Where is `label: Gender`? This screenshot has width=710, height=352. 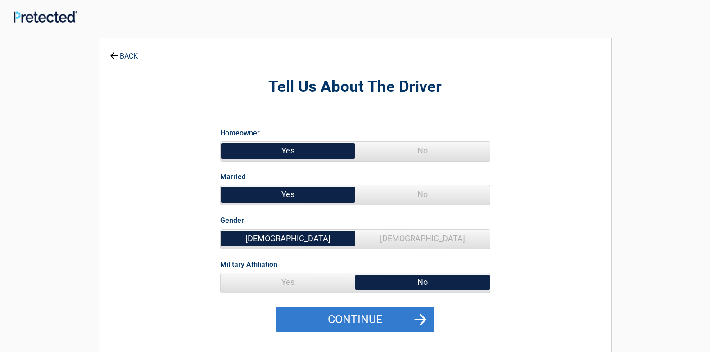 label: Gender is located at coordinates (232, 220).